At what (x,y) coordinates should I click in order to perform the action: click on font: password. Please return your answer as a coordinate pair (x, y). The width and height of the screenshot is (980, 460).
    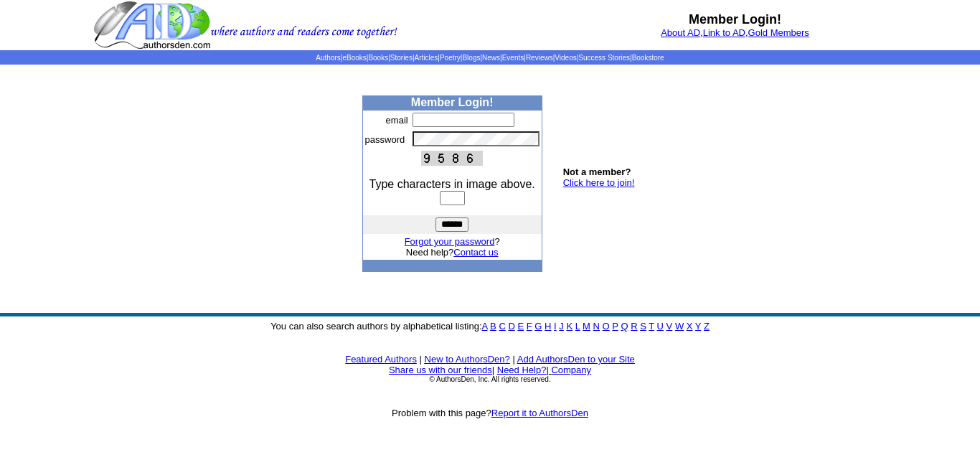
    Looking at the image, I should click on (386, 139).